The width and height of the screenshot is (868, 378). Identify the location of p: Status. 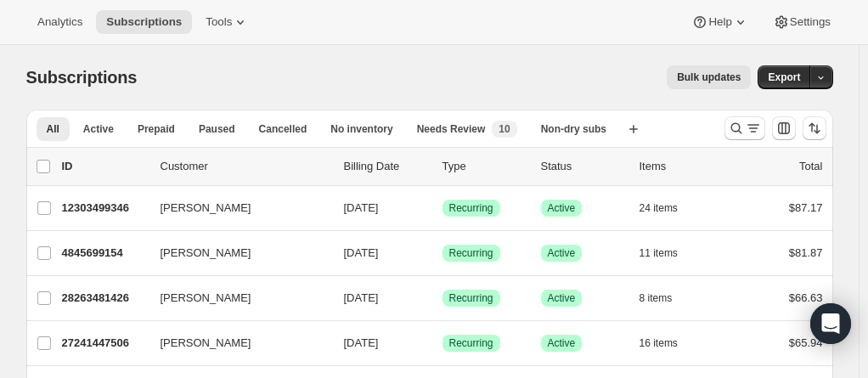
(583, 166).